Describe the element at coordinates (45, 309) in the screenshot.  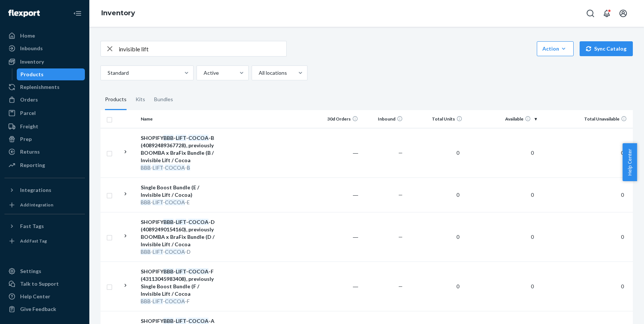
I see `button: Give Feedback` at that location.